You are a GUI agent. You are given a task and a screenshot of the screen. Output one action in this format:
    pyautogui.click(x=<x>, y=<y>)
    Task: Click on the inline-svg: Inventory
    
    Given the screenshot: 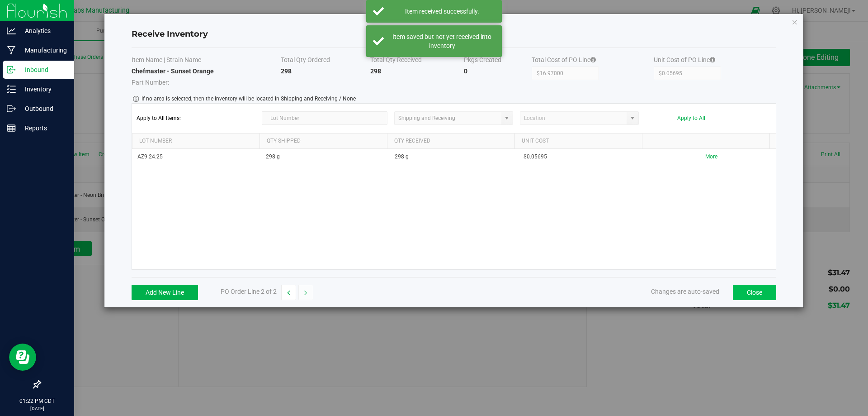 What is the action you would take?
    pyautogui.click(x=11, y=89)
    